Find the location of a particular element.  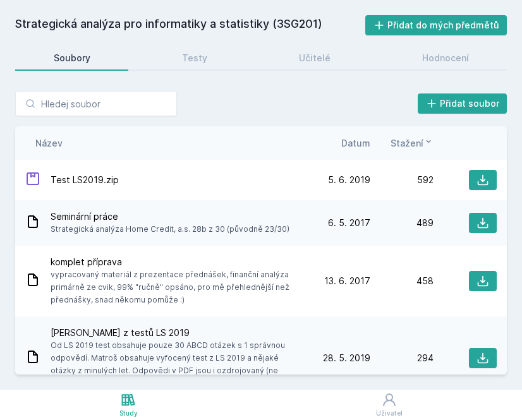

div: 489 is located at coordinates (402, 223).